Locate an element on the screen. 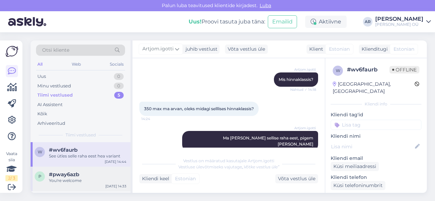  p: Kliendi telefon is located at coordinates (376, 177).